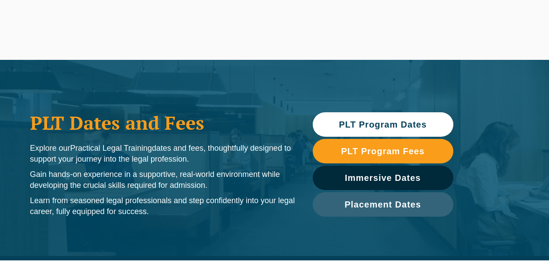 The height and width of the screenshot is (263, 549). I want to click on span: PLT Program Dates, so click(383, 125).